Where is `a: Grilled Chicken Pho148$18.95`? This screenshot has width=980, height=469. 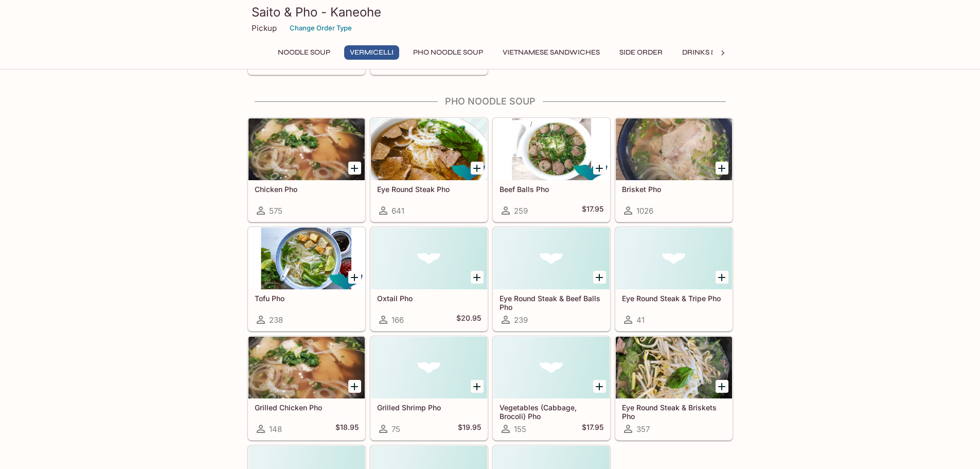
a: Grilled Chicken Pho148$18.95 is located at coordinates (306, 388).